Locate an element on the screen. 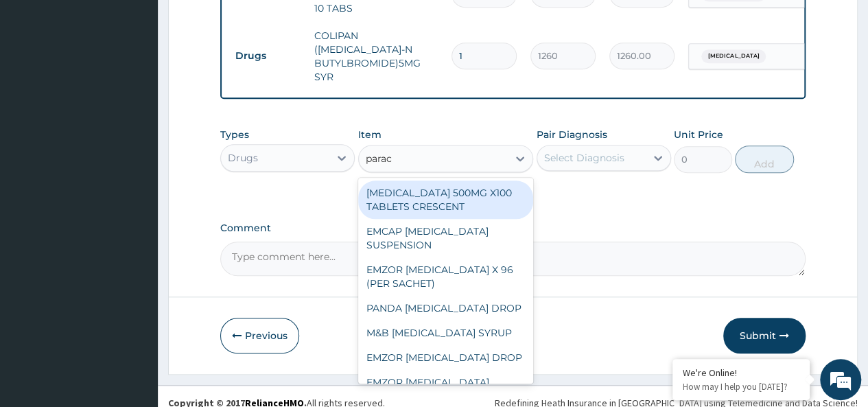  label: Item is located at coordinates (369, 135).